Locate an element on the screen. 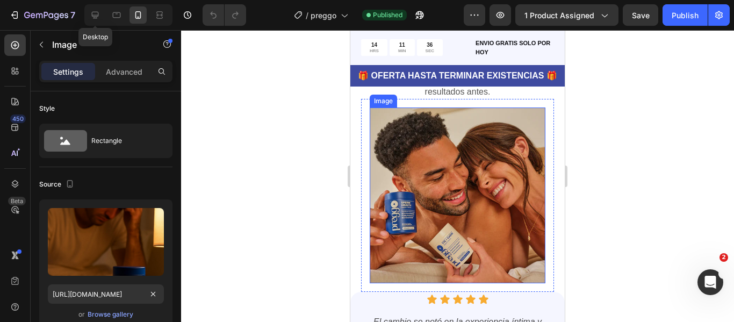  div: 11 is located at coordinates (52, 15).